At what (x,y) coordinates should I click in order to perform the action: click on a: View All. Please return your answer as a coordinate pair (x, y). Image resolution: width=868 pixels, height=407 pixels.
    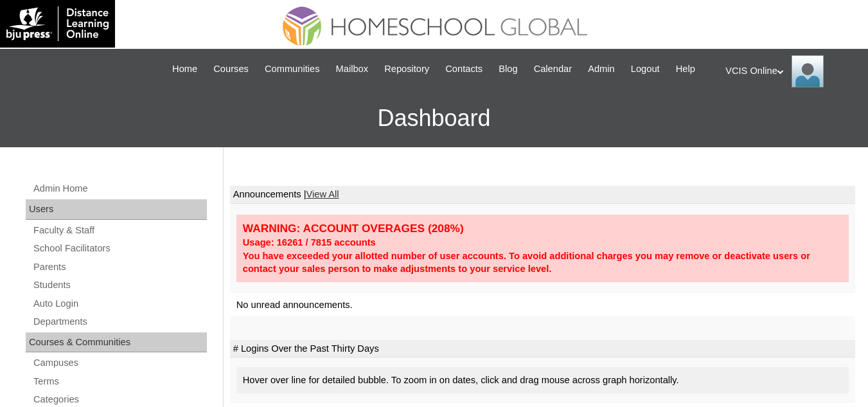
    Looking at the image, I should click on (323, 194).